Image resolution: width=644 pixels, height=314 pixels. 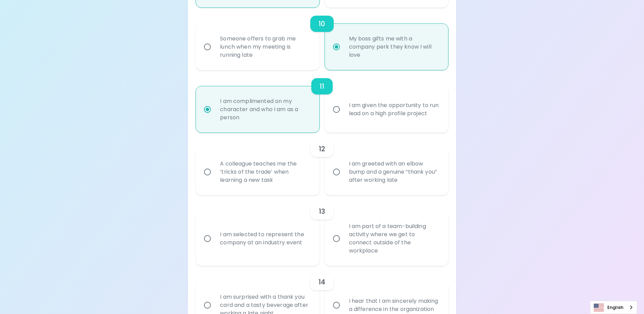 What do you see at coordinates (322, 86) in the screenshot?
I see `h6: 11` at bounding box center [322, 86].